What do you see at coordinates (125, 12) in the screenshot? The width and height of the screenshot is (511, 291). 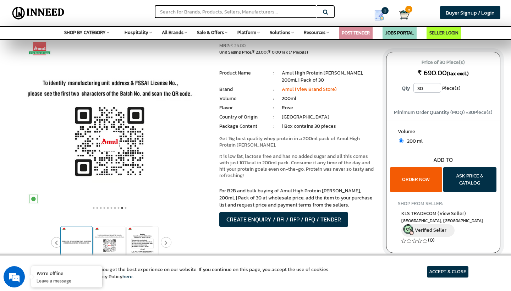 I see `div: Minimize live chat window` at bounding box center [125, 12].